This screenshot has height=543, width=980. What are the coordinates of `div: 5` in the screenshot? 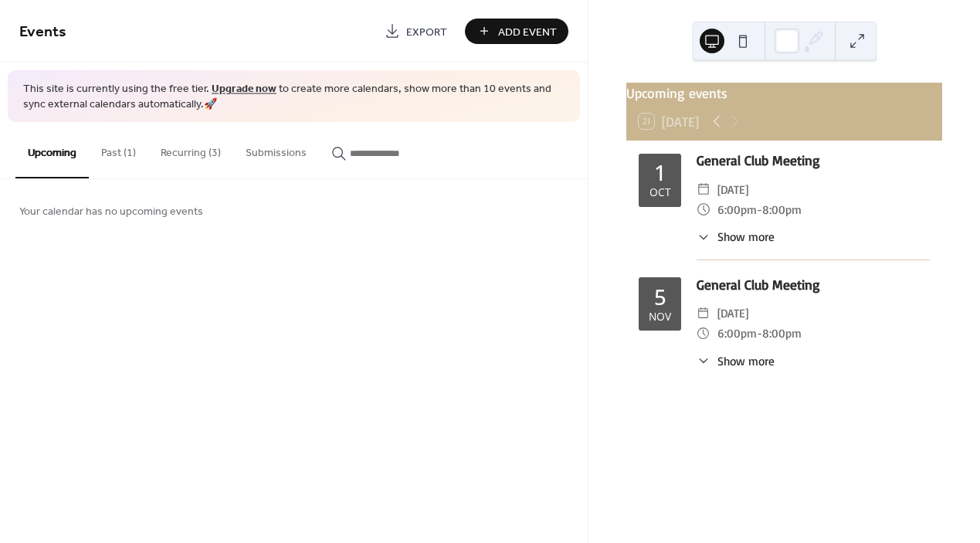 It's located at (660, 297).